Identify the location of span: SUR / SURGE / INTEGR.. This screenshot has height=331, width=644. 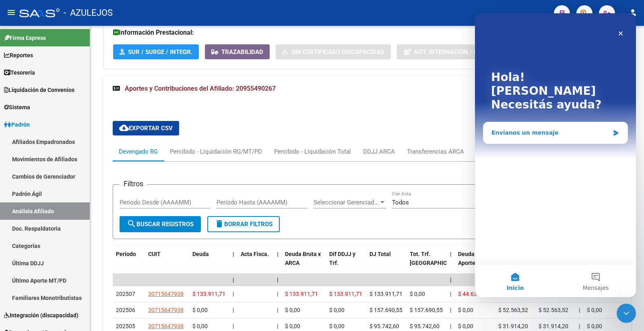
(160, 52).